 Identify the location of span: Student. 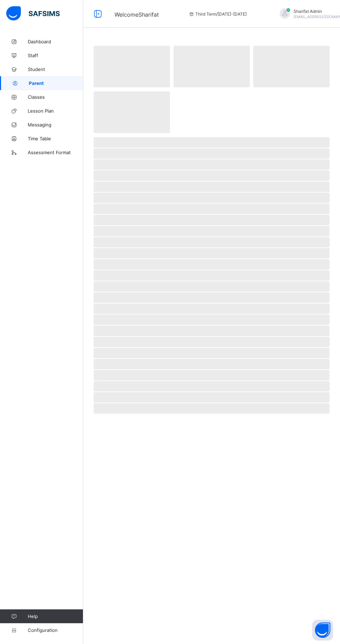
(55, 69).